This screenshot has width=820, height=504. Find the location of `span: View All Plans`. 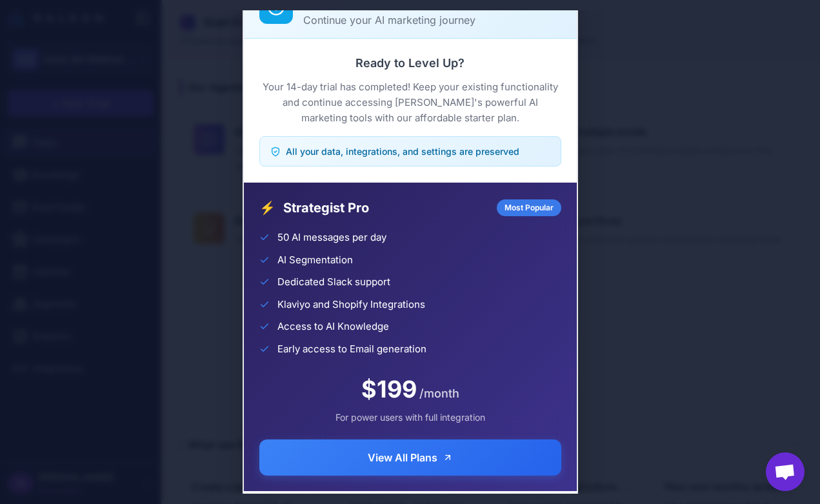

span: View All Plans is located at coordinates (402, 458).